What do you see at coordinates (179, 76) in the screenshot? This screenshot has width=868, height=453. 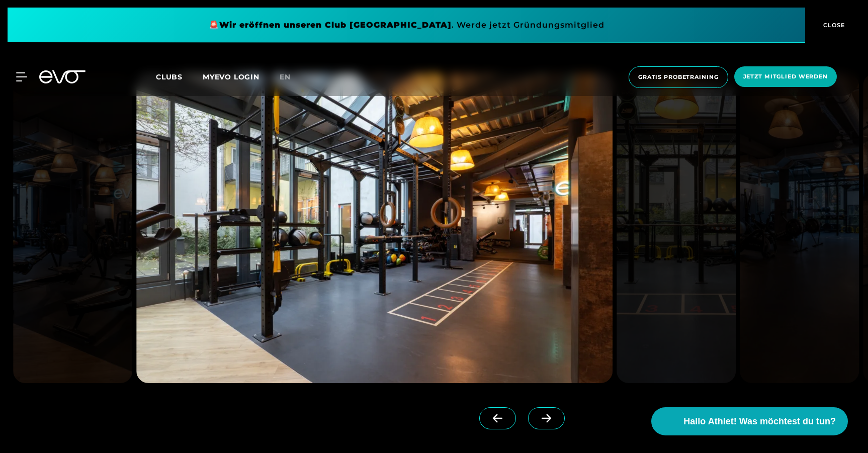 I see `a: Clubs` at bounding box center [179, 76].